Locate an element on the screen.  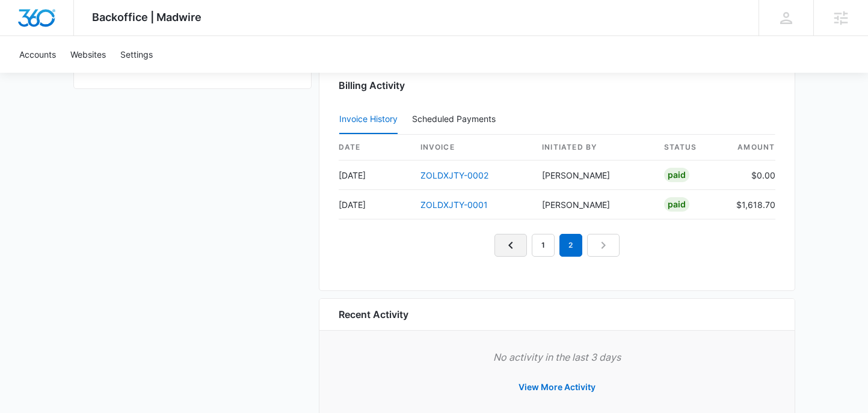
th: date is located at coordinates (375, 148).